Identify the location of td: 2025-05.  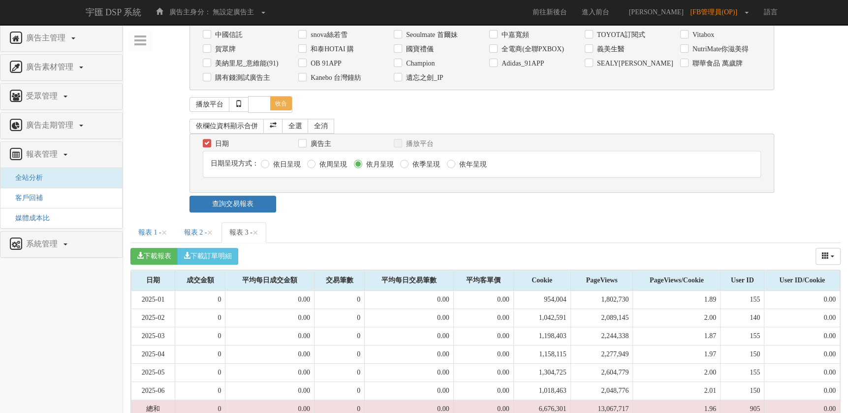
(153, 372).